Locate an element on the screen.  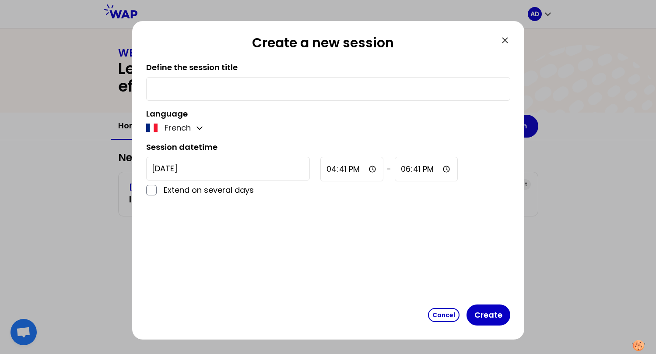
button: Cancel is located at coordinates (444, 315).